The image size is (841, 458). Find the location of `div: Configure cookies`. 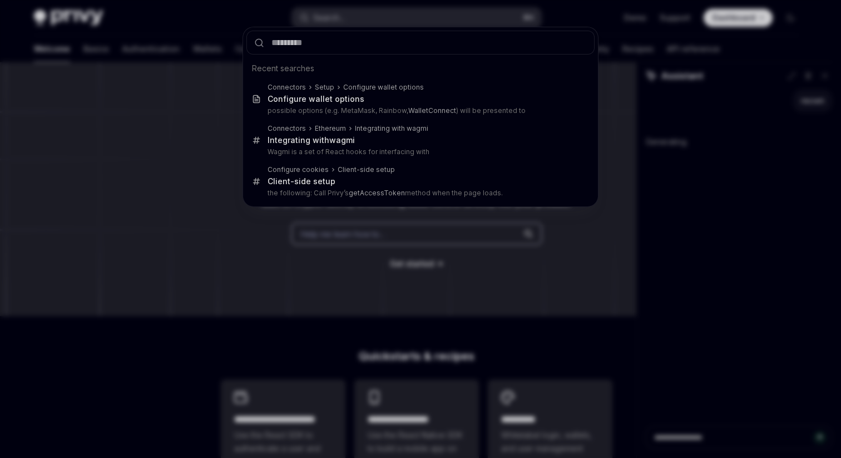

div: Configure cookies is located at coordinates (298, 170).